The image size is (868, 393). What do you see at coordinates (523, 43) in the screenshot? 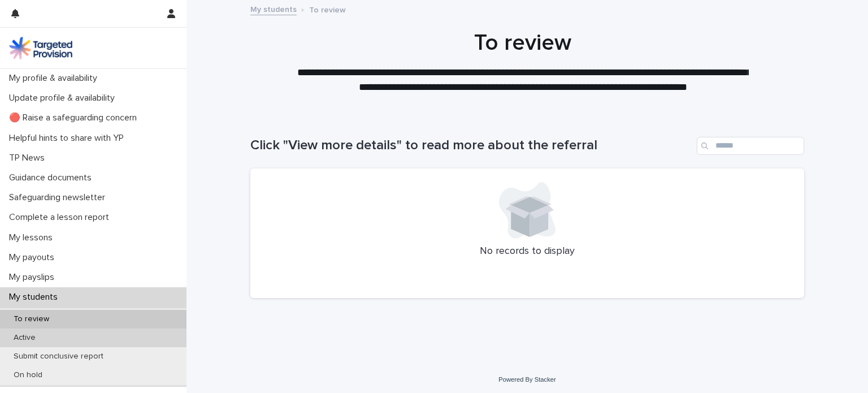
I see `h1: To review` at bounding box center [523, 43].